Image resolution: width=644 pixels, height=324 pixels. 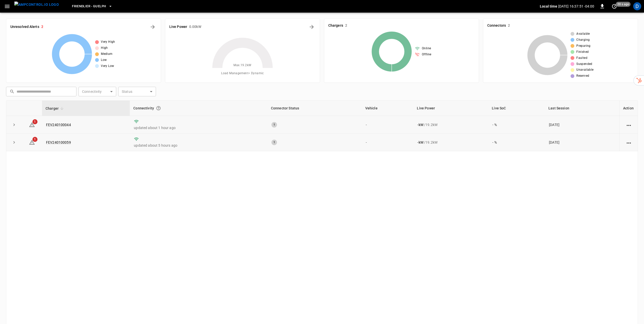 I want to click on img: ampcontrol.io logo, so click(x=37, y=5).